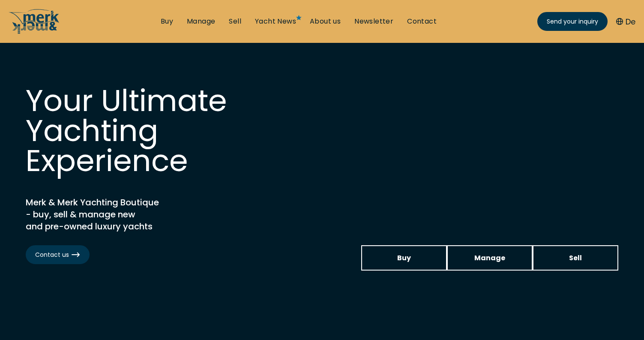 This screenshot has width=644, height=340. Describe the element at coordinates (490, 257) in the screenshot. I see `span: Manage` at that location.